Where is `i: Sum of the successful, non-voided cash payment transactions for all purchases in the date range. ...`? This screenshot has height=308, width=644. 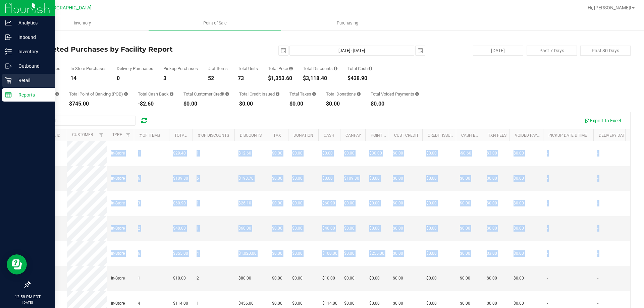 i: Sum of the successful, non-voided cash payment transactions for all purchases in the date range. ... is located at coordinates (370, 68).